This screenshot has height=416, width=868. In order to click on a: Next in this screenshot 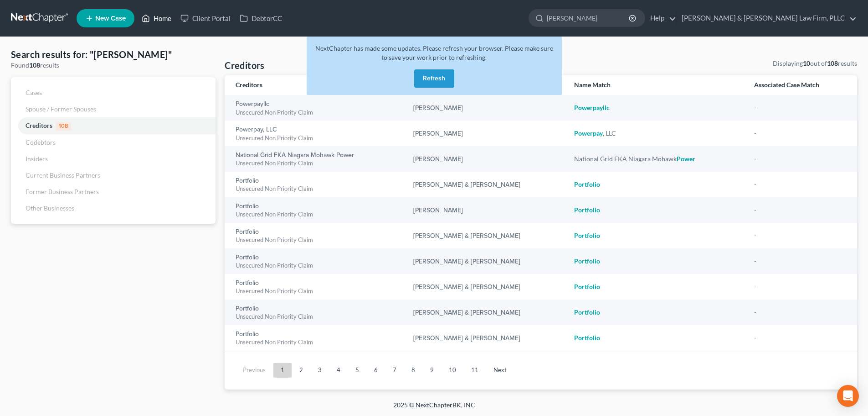, I will do `click(500, 370)`.